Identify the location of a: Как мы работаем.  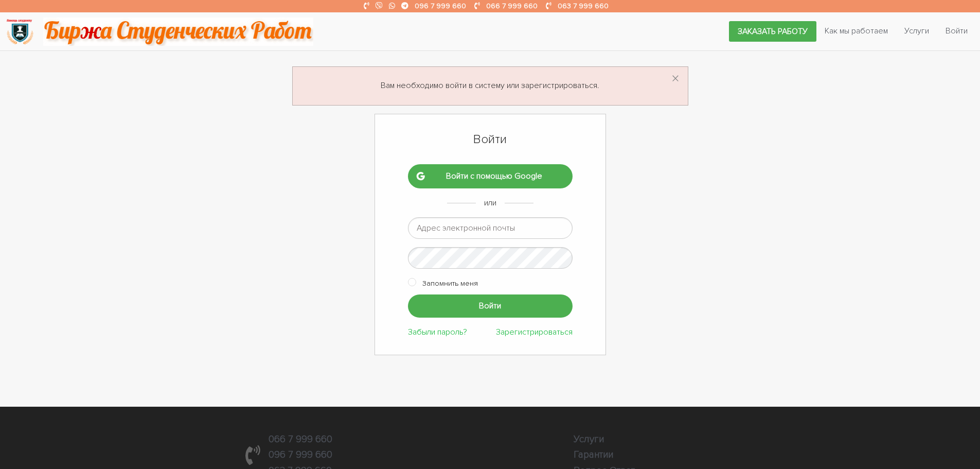
(856, 31).